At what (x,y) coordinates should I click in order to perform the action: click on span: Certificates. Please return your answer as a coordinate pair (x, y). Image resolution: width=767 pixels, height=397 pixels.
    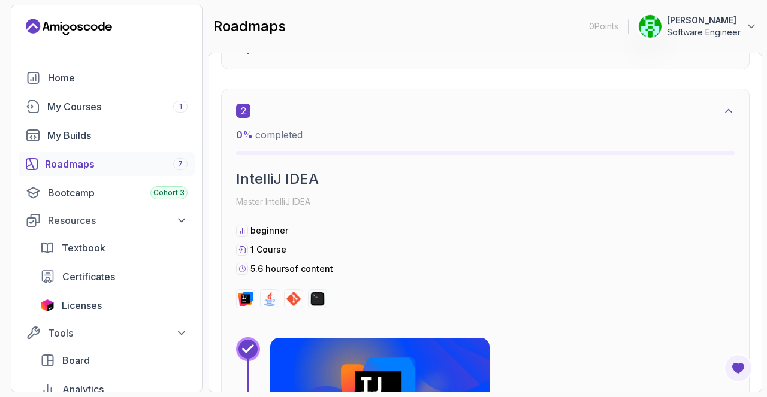
    Looking at the image, I should click on (89, 277).